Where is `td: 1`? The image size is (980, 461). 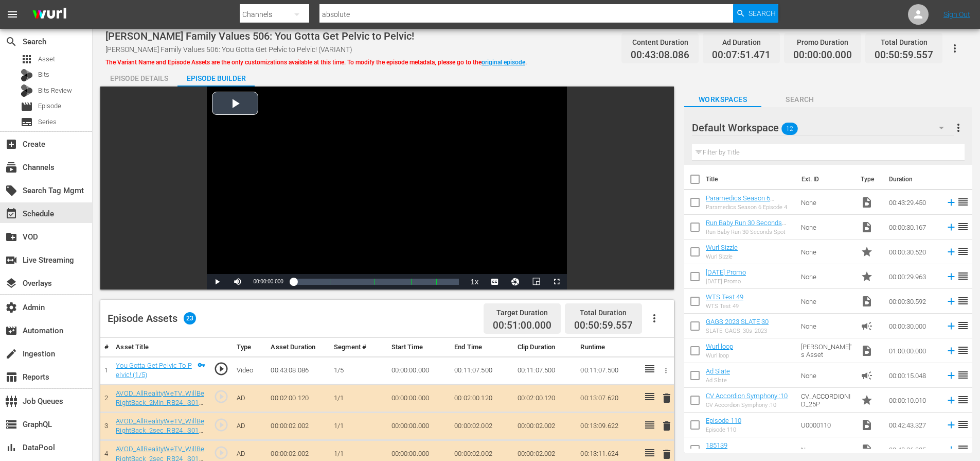
td: 1 is located at coordinates (106, 371).